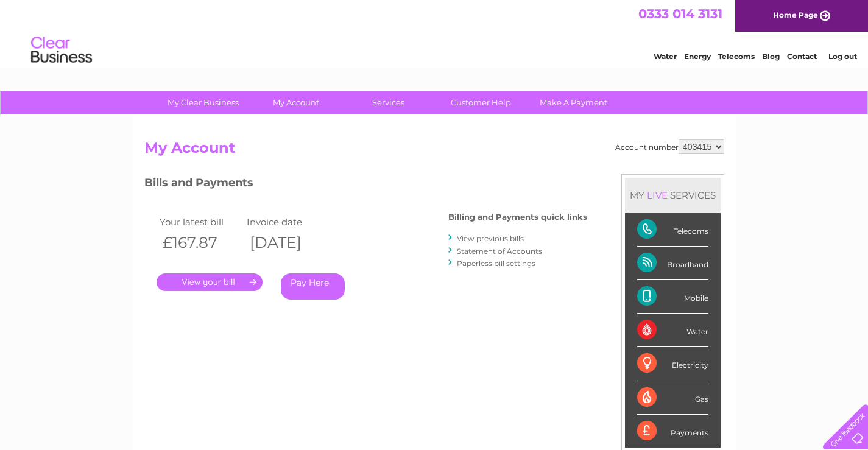  I want to click on a: Pay Here, so click(313, 287).